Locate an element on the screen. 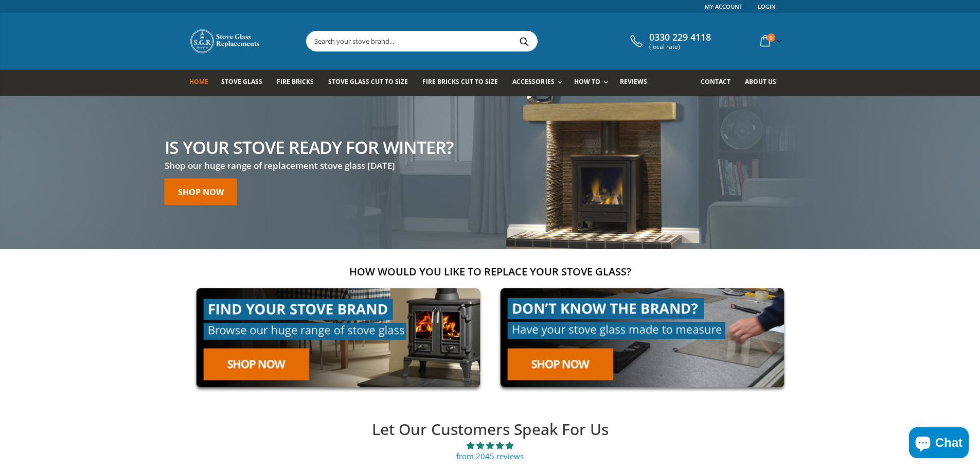 The width and height of the screenshot is (980, 469). a: Contact is located at coordinates (718, 82).